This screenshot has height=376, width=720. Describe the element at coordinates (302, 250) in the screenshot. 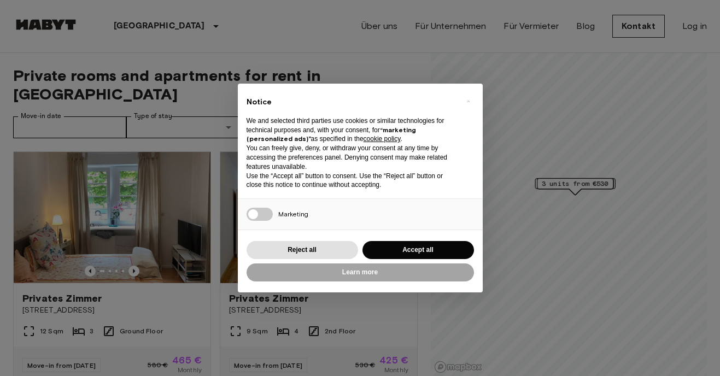

I see `button: Reject all` at that location.